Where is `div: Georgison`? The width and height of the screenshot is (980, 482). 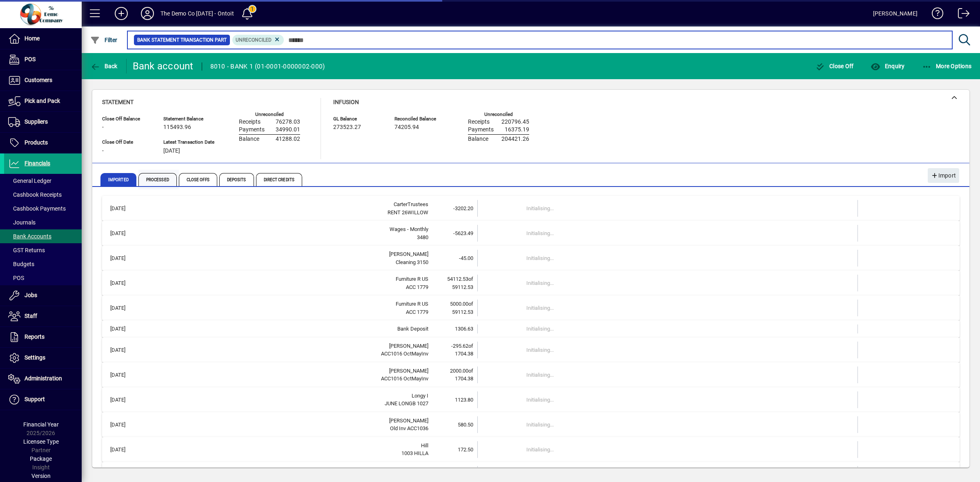
div: Georgison is located at coordinates (286, 371).